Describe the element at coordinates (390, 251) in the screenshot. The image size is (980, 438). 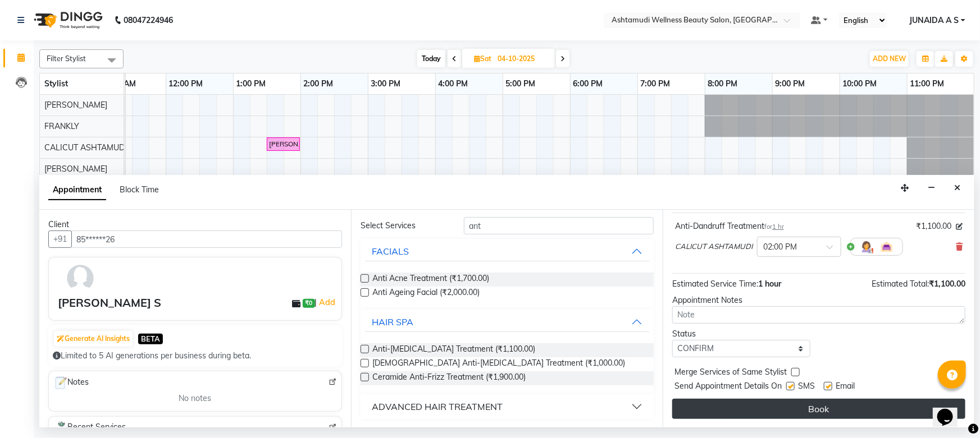
I see `div: FACIALS` at that location.